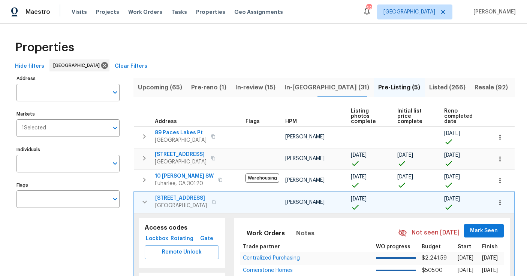  Describe the element at coordinates (267, 271) in the screenshot. I see `a: Cornerstone Homes` at that location.